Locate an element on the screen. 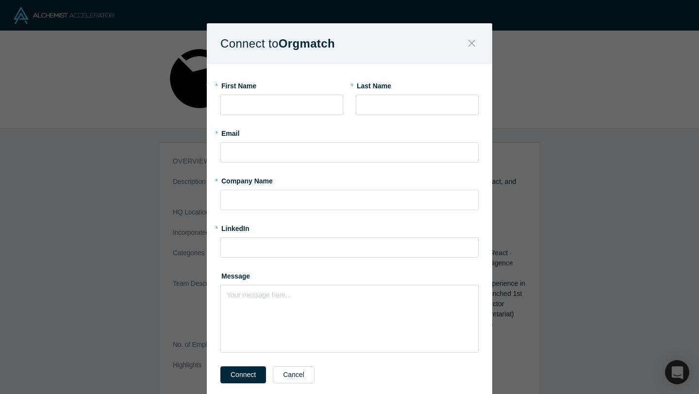 The image size is (699, 394). button: Close is located at coordinates (472, 44).